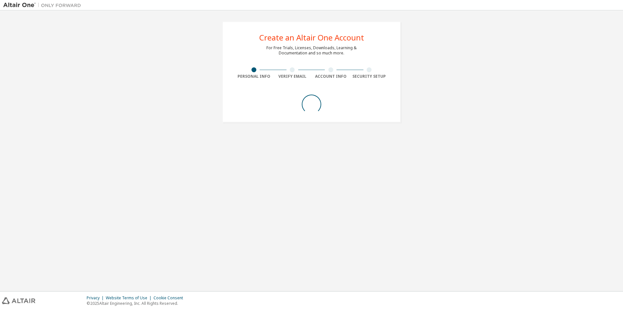 The image size is (623, 310). Describe the element at coordinates (330, 77) in the screenshot. I see `div: Account Info` at that location.